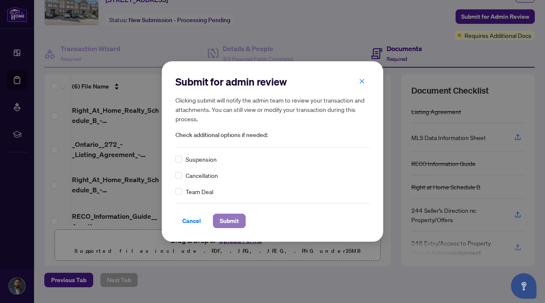  I want to click on span: Cancel, so click(192, 221).